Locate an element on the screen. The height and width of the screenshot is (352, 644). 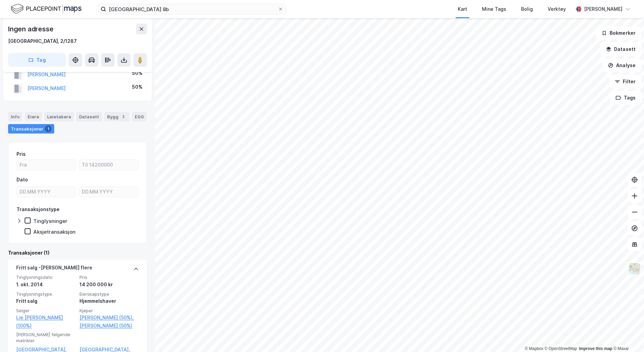
div: Dato is located at coordinates (22, 179).